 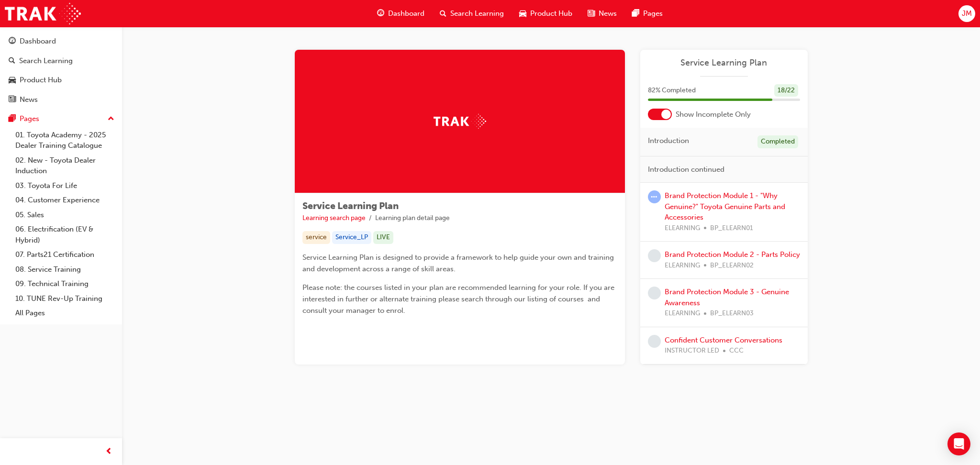 What do you see at coordinates (61, 70) in the screenshot?
I see `button: DashboardSearch LearningProduct HubNews` at bounding box center [61, 70].